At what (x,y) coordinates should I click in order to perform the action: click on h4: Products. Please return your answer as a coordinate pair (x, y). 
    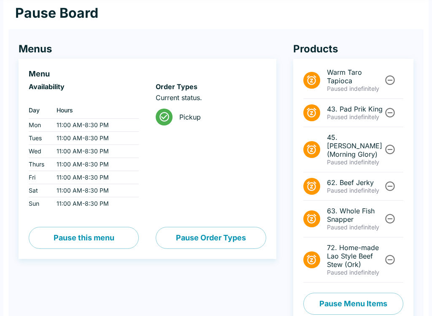
    Looking at the image, I should click on (353, 49).